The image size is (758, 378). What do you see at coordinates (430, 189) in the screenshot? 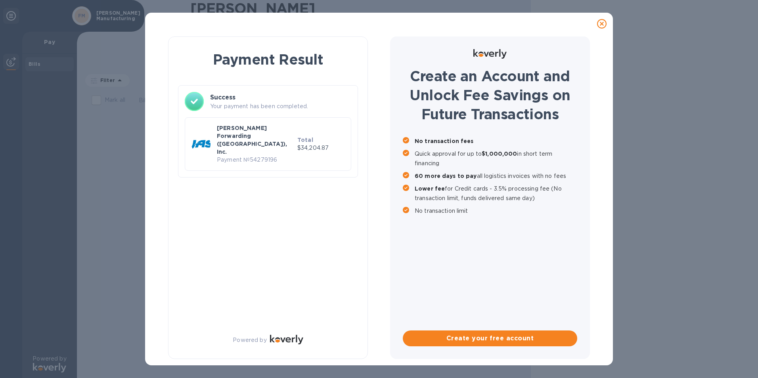
I see `b: Lower fee` at bounding box center [430, 189].